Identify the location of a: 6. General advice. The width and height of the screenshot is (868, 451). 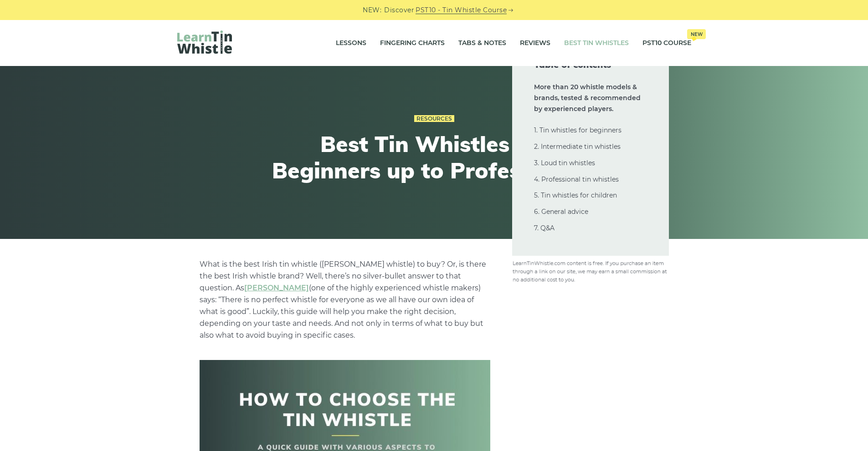
(561, 212).